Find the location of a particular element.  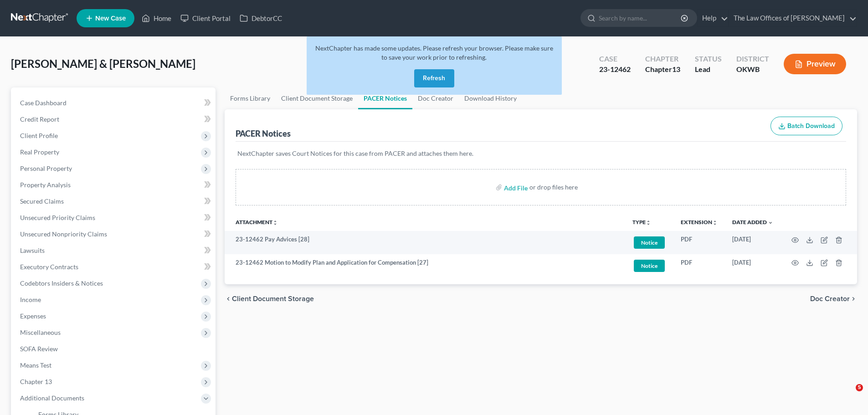

span: Personal Property is located at coordinates (46, 168).